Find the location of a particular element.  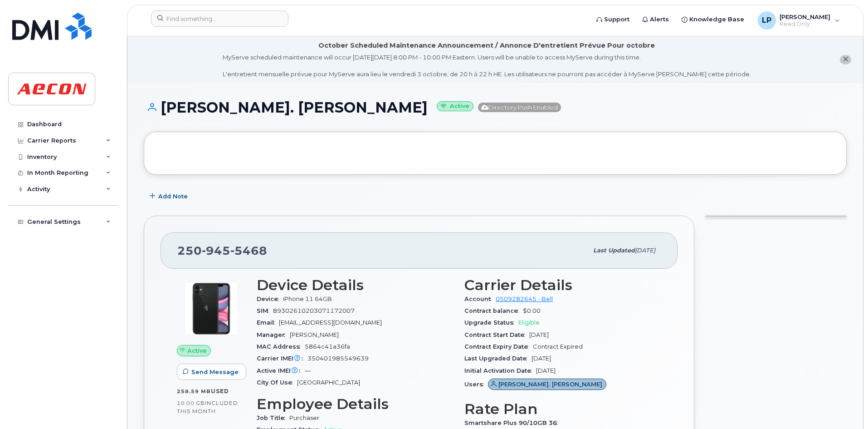

span: Email is located at coordinates (268, 322).